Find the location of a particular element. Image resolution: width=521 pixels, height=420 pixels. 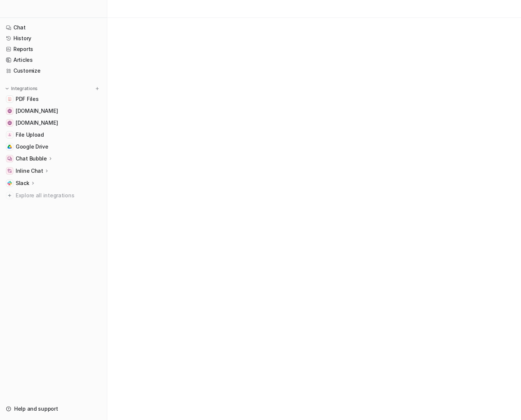

img: www.bitgo.com is located at coordinates (10, 123).